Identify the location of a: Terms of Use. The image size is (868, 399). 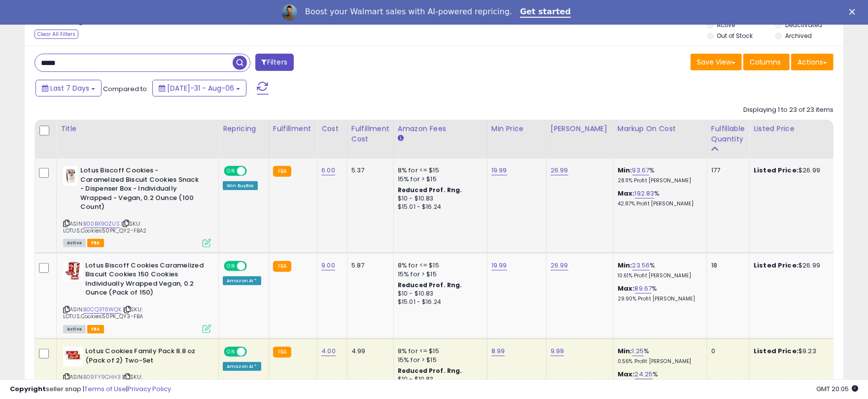
(105, 389).